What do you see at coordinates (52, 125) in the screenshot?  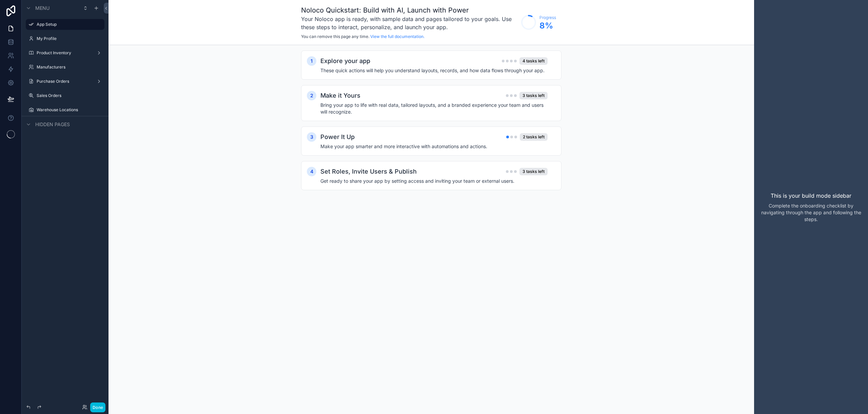 I see `span: Hidden pages` at bounding box center [52, 125].